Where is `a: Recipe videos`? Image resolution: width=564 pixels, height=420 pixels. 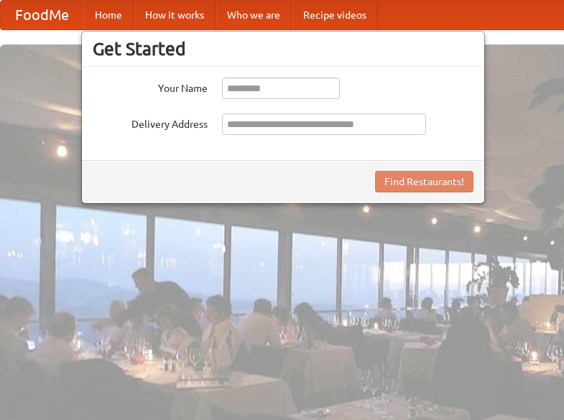
a: Recipe videos is located at coordinates (335, 15).